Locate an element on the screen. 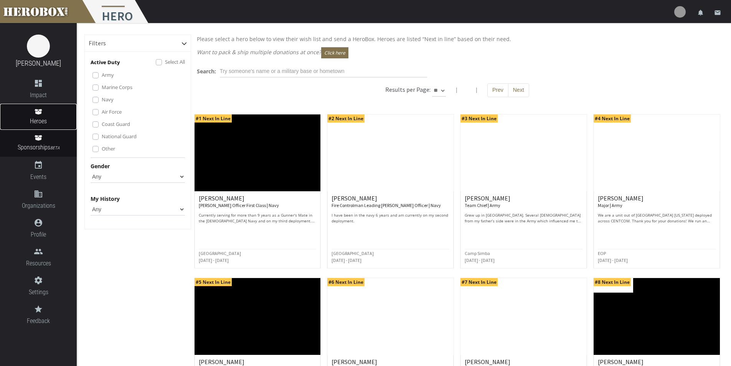  label: Marine Corps is located at coordinates (117, 87).